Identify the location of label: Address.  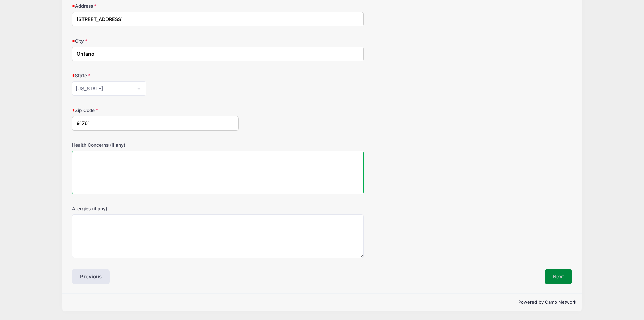
(155, 6).